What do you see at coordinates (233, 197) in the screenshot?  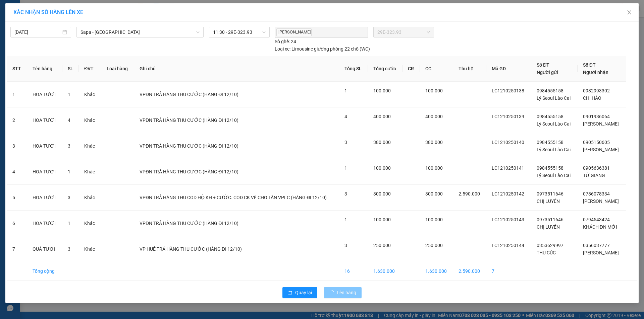 I see `span: VPĐN TRẢ HÀNG THU COD HỘ KH + CƯỚC. COD CK VỀ CHO TÂN VPLC (HÀNG ĐI 12/10)` at bounding box center [233, 197].